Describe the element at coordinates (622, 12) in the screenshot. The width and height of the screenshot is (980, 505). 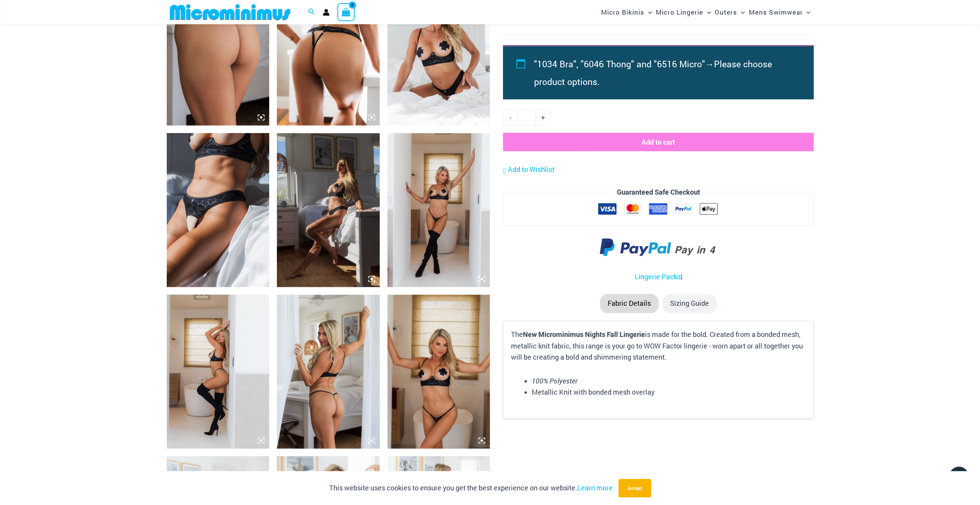
I see `span: Micro Bikinis` at that location.